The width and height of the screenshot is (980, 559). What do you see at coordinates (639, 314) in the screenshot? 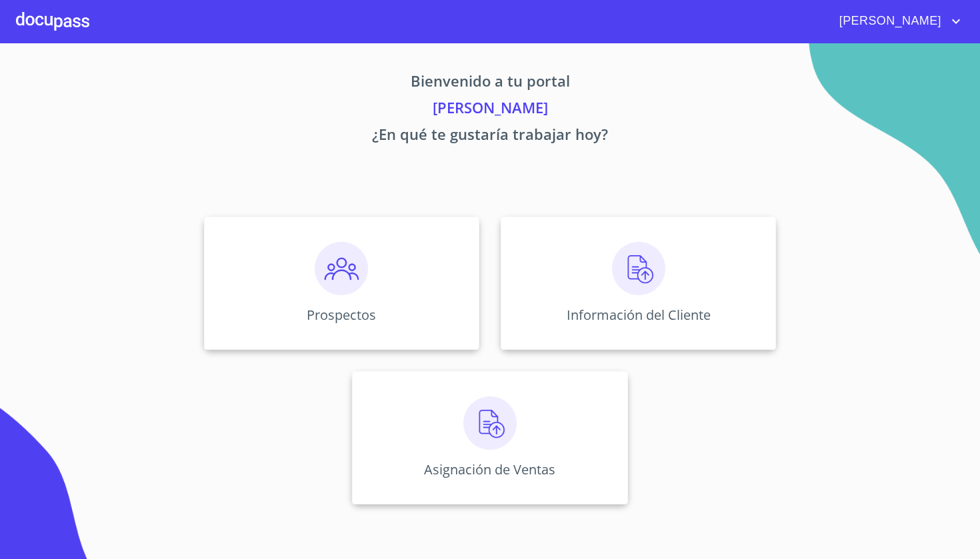
I see `p: Información del Cliente` at bounding box center [639, 314].